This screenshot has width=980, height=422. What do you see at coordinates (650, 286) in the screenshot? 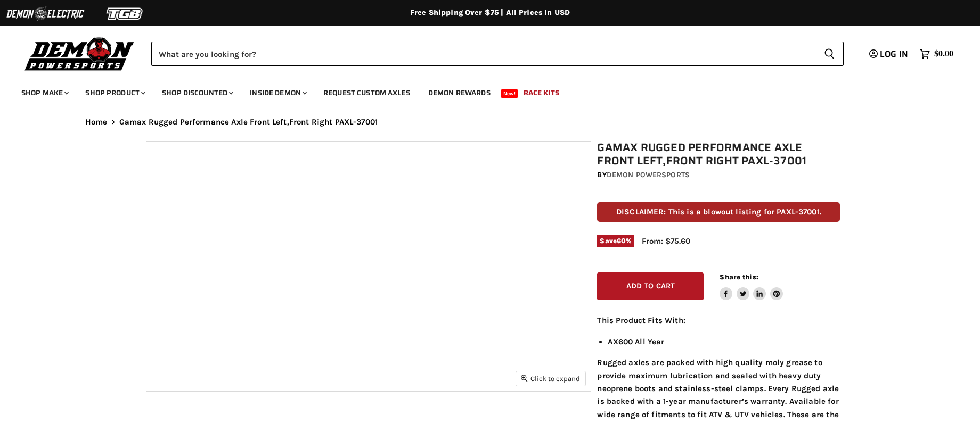
I see `button: Add to cart` at bounding box center [650, 286].